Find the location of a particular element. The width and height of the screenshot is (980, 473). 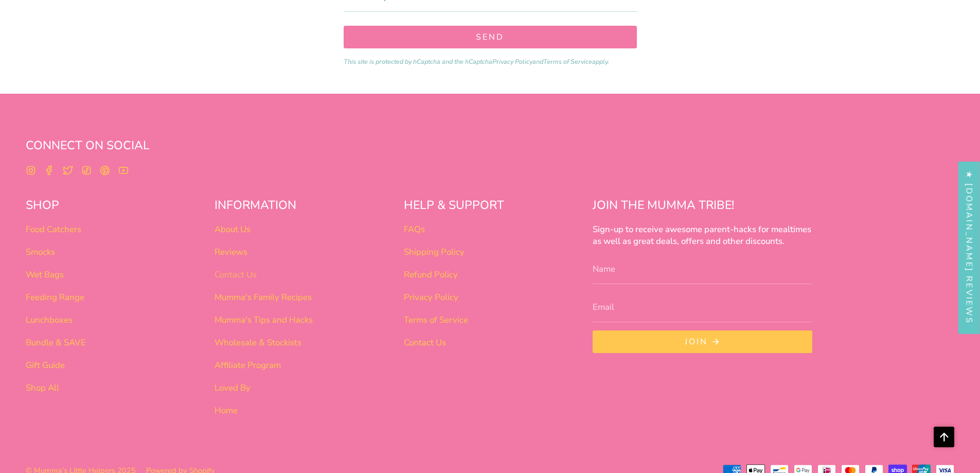

a: Refund Policy is located at coordinates (431, 275).